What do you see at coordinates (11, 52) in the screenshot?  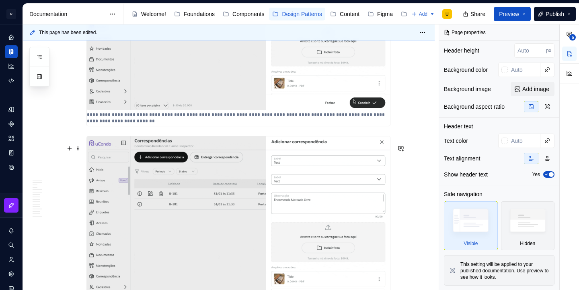 I see `a: Documentation` at bounding box center [11, 52].